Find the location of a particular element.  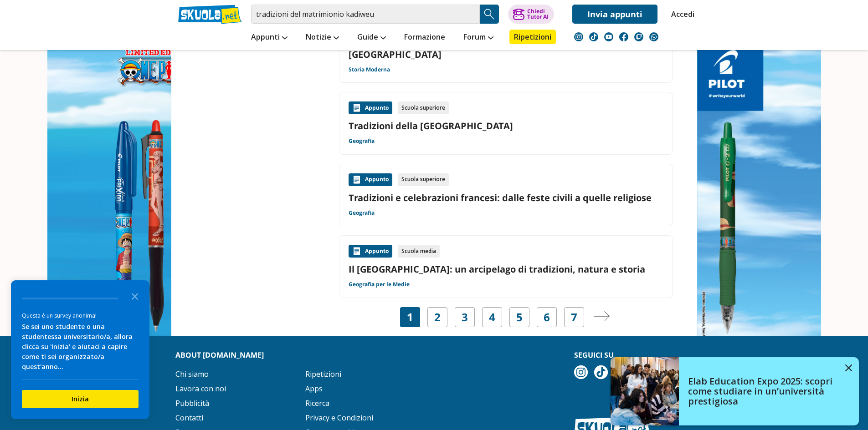

a: Apps is located at coordinates (314, 389).